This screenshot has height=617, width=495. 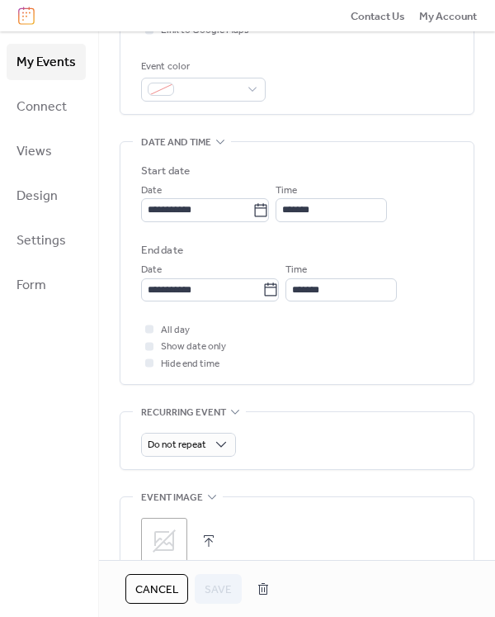 What do you see at coordinates (41, 107) in the screenshot?
I see `span: Connect` at bounding box center [41, 107].